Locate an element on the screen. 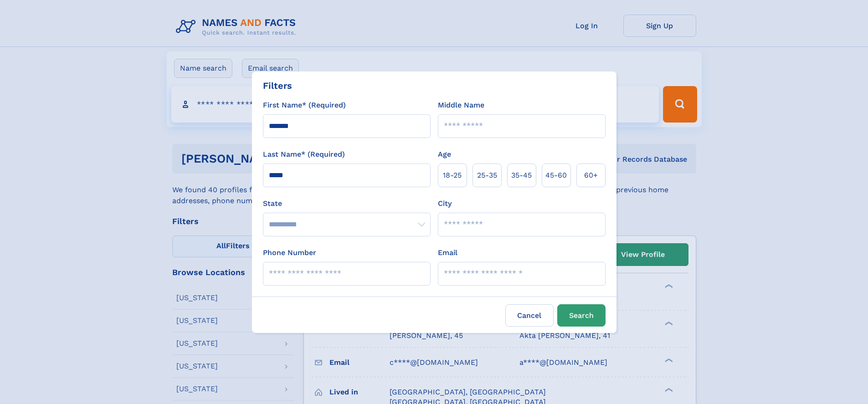 The image size is (868, 404). span: 35‑45 is located at coordinates (521, 176).